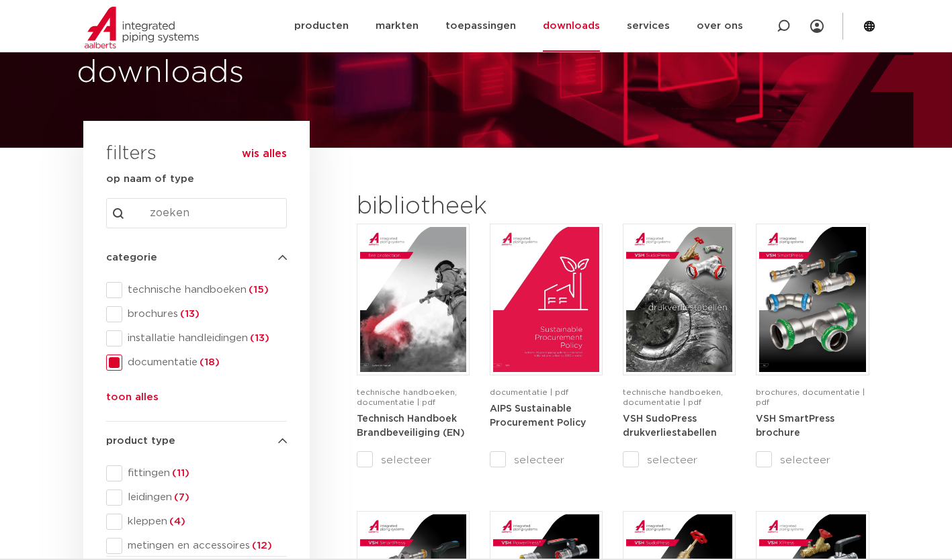 This screenshot has width=952, height=560. What do you see at coordinates (196, 363) in the screenshot?
I see `div: documentatie(18)` at bounding box center [196, 363].